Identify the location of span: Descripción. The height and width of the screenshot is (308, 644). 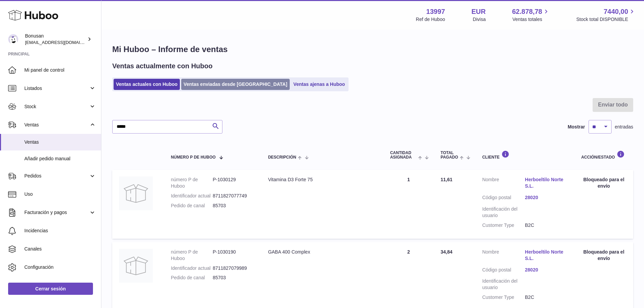
(282, 157).